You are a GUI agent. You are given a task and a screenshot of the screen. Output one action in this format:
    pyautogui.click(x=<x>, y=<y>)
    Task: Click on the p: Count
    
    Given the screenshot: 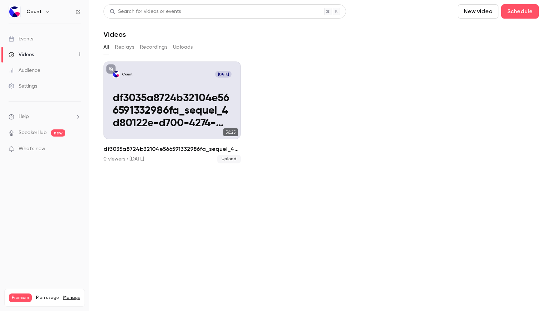 What is the action you would take?
    pyautogui.click(x=127, y=74)
    